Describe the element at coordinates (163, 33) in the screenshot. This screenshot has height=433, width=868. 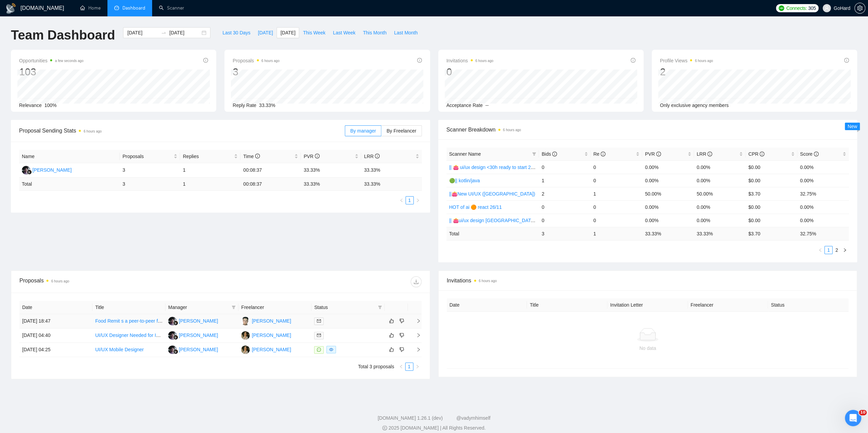
I see `span: to` at that location.